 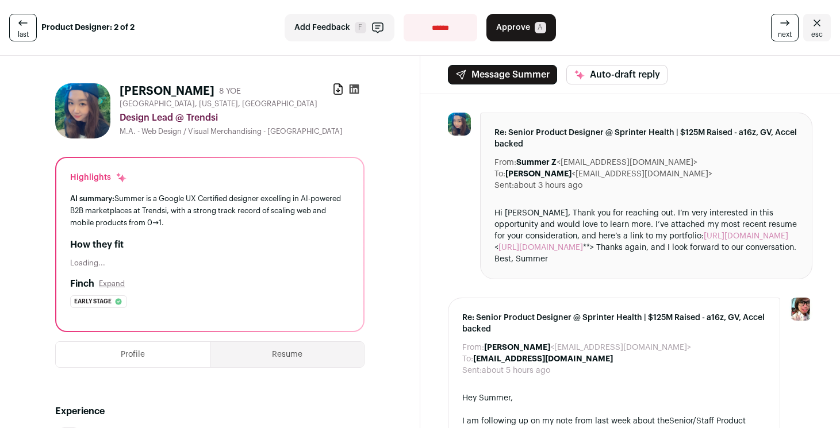 What do you see at coordinates (92, 198) in the screenshot?
I see `span: AI summary:` at bounding box center [92, 198].